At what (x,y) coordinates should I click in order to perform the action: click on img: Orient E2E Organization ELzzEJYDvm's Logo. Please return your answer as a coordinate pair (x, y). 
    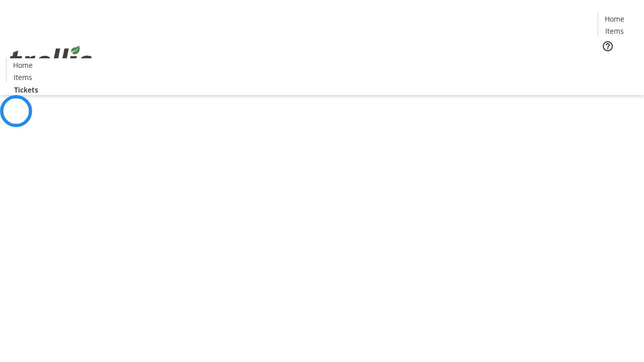
    Looking at the image, I should click on (51, 60).